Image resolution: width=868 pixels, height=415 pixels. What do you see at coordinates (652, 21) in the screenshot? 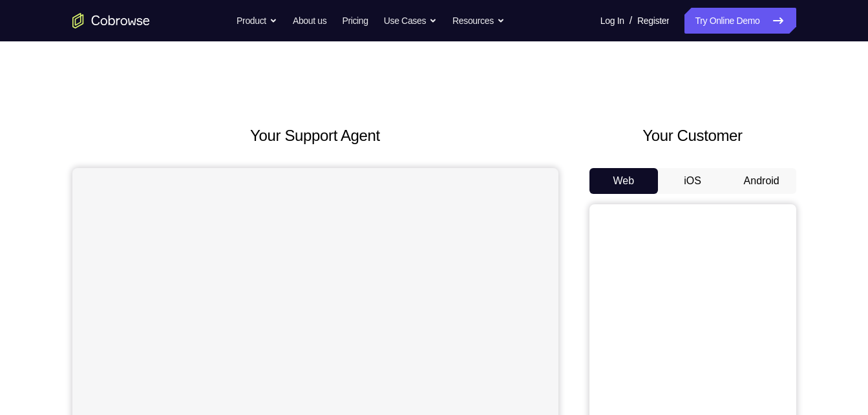
I see `a: Register` at bounding box center [652, 21].